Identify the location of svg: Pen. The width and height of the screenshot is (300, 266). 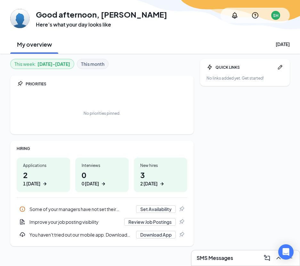
(280, 67).